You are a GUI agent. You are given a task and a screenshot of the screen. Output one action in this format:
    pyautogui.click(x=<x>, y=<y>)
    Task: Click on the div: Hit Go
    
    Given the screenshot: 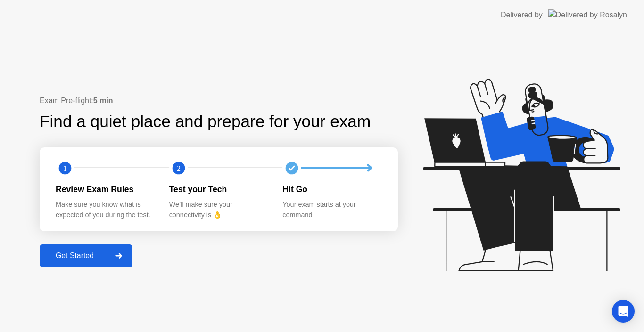 What is the action you would take?
    pyautogui.click(x=332, y=189)
    